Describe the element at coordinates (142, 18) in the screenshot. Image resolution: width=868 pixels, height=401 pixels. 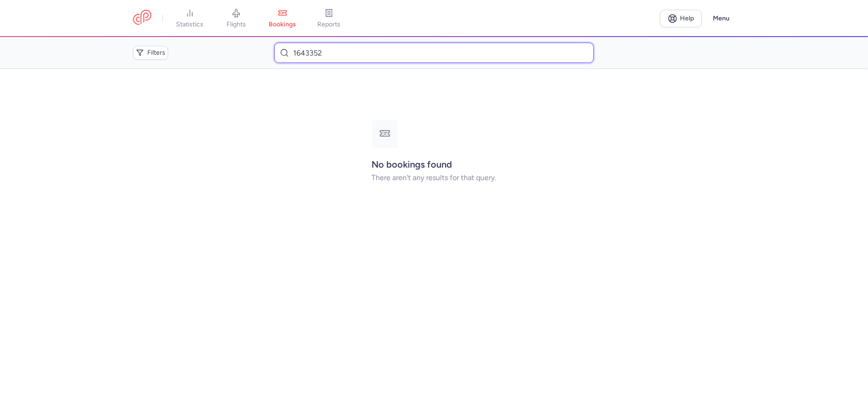
I see `a: CitizenPlane red outlined logo` at that location.